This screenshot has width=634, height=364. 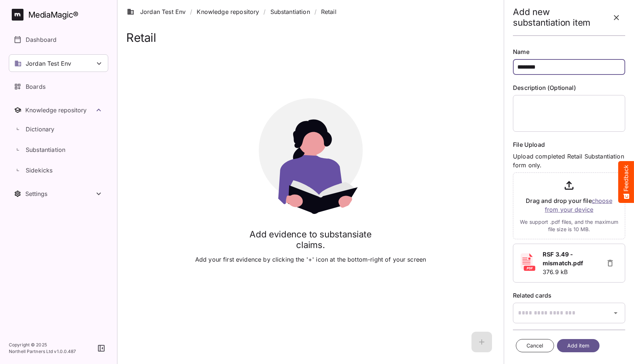 What do you see at coordinates (570, 259) in the screenshot?
I see `a: RSF 3.49 - mismatch.pdf` at bounding box center [570, 259].